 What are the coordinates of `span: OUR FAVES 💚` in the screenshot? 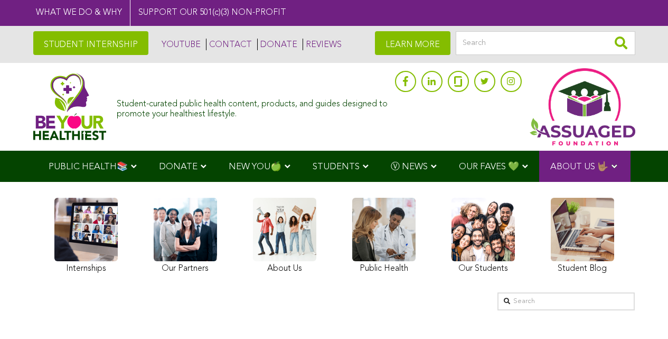 It's located at (489, 166).